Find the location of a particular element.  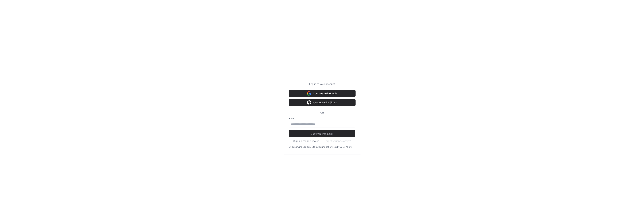

a: Terms of Service is located at coordinates (327, 147).